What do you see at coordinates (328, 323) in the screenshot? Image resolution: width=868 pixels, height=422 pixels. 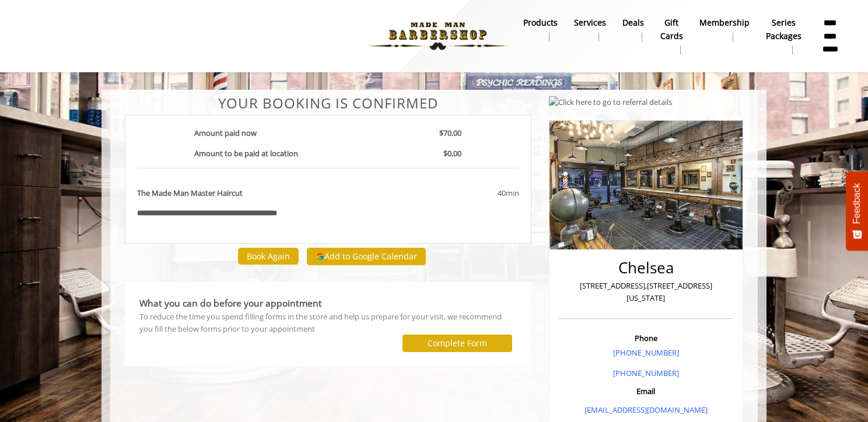 I see `div: To reduce the time you spend filling forms in the store and help us prepare for your visit, we re...` at bounding box center [328, 323].